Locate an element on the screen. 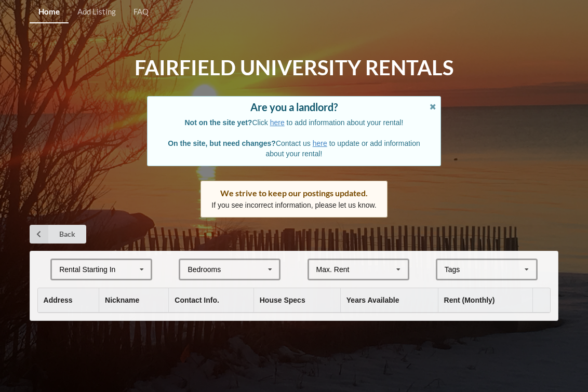  a: Add Listing is located at coordinates (97, 12).